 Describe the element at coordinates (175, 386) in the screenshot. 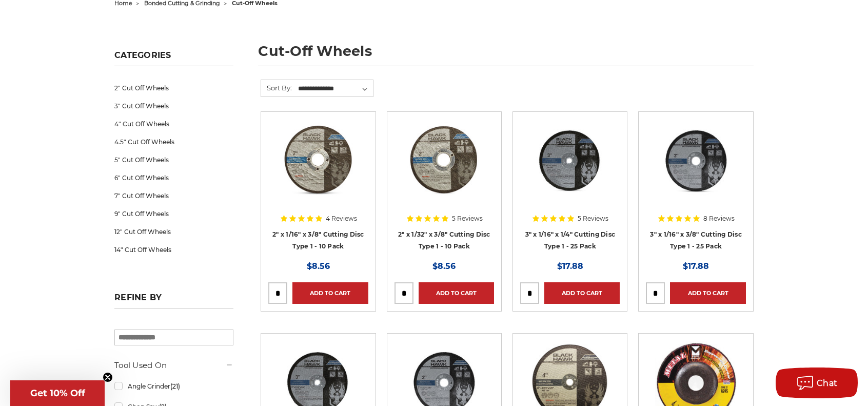

I see `span: (21)` at that location.